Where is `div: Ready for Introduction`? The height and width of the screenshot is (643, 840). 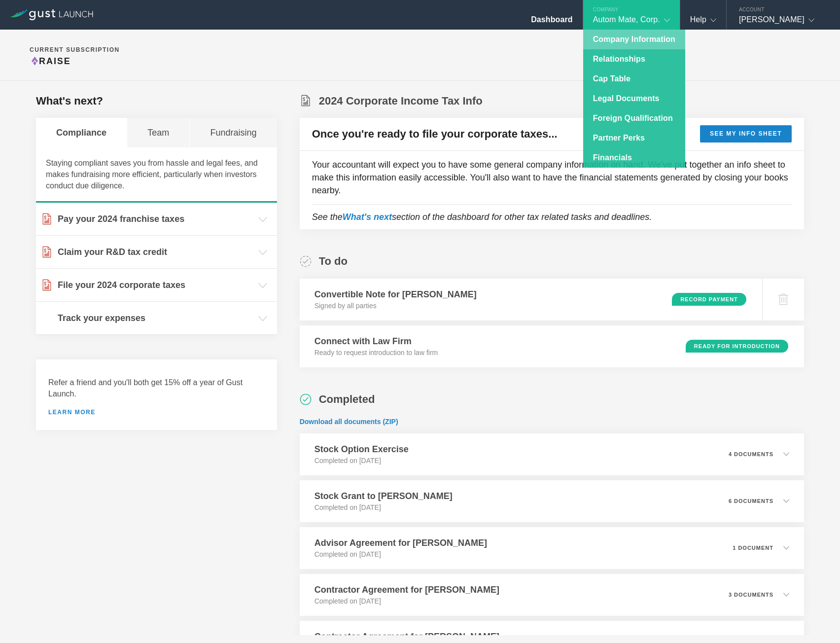
div: Ready for Introduction is located at coordinates (737, 346).